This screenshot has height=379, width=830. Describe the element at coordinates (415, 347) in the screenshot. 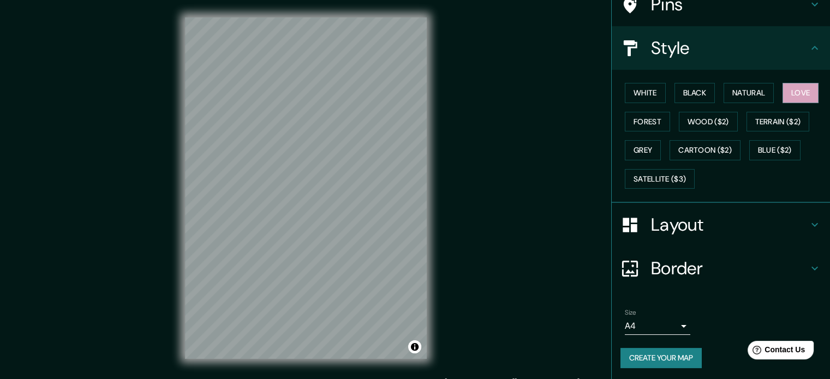

I see `button: Toggle attribution` at that location.